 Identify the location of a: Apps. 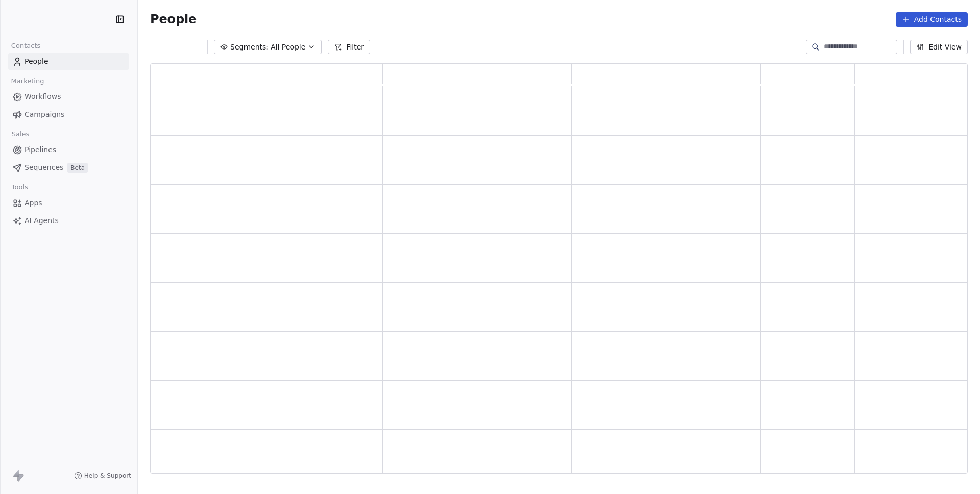
(69, 203).